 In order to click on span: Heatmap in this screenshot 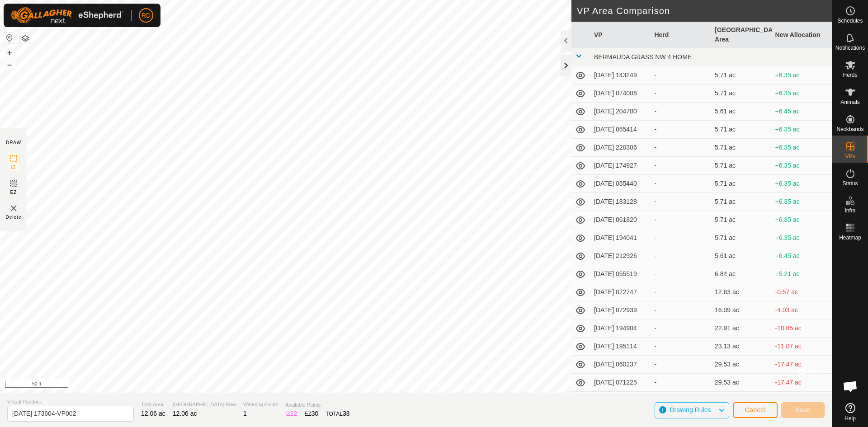, I will do `click(850, 238)`.